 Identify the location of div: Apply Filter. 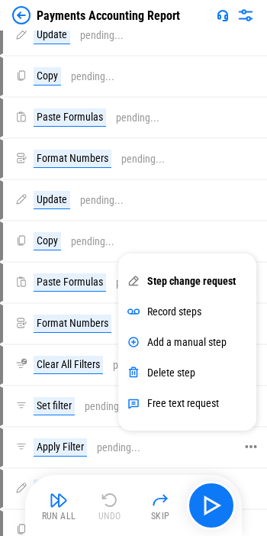
(60, 448).